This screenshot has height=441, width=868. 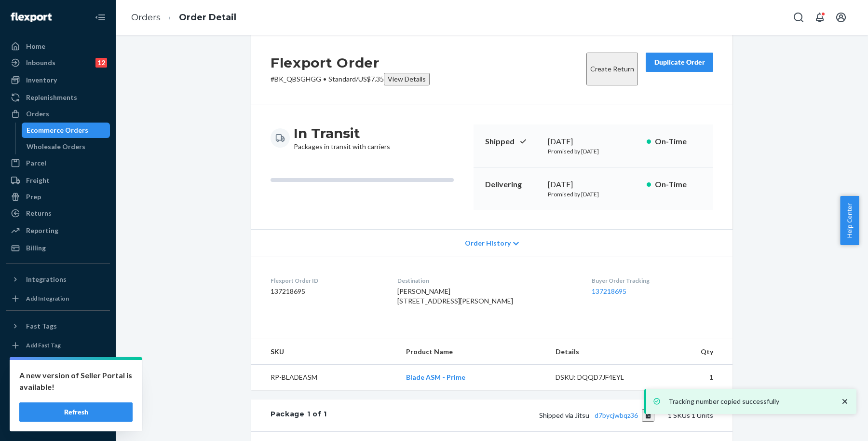 I want to click on p: A new version of Seller Portal is available!, so click(x=76, y=381).